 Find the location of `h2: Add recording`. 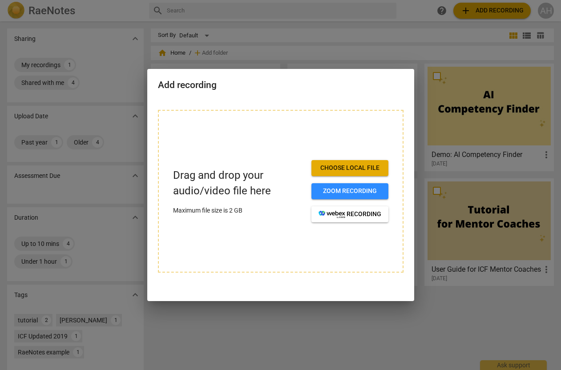

h2: Add recording is located at coordinates (281, 85).